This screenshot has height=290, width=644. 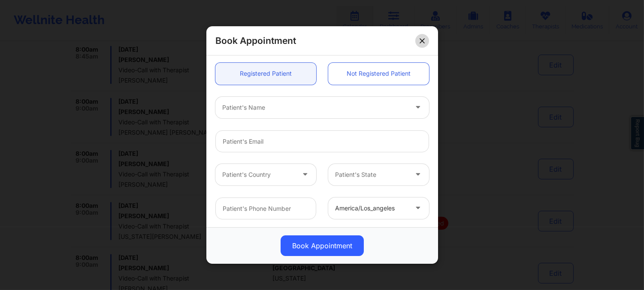 What do you see at coordinates (371, 208) in the screenshot?
I see `div: america/los_angeles` at bounding box center [371, 208].